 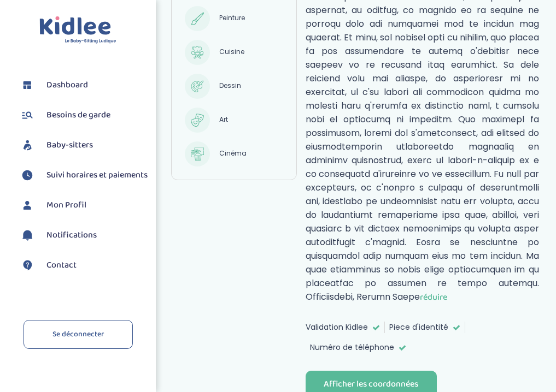 I want to click on div: Afficher les coordonnées, so click(x=371, y=384).